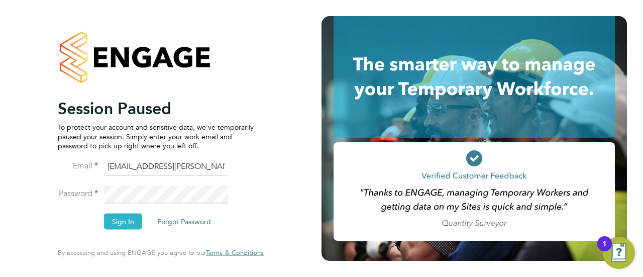 The width and height of the screenshot is (643, 277). Describe the element at coordinates (78, 193) in the screenshot. I see `label: Password` at that location.